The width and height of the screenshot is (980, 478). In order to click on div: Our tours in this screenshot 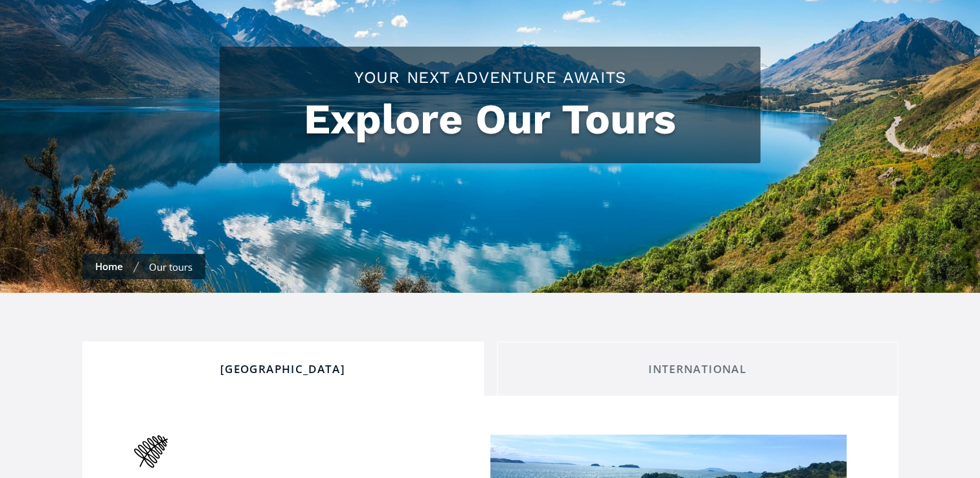, I will do `click(171, 266)`.